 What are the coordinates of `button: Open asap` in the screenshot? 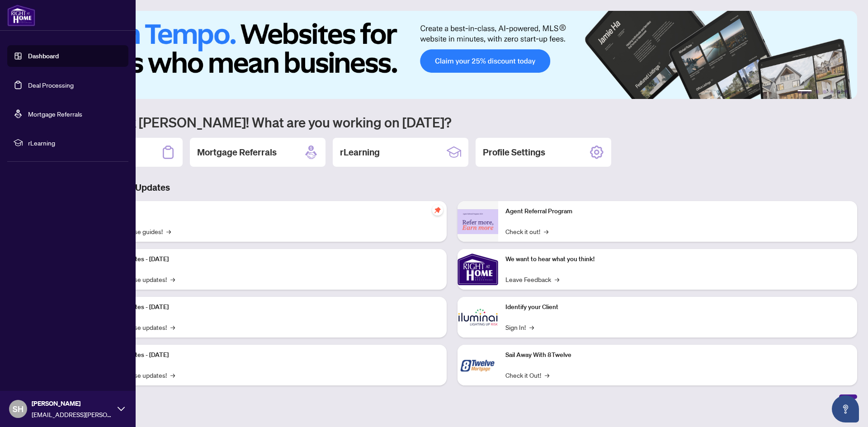 It's located at (845, 409).